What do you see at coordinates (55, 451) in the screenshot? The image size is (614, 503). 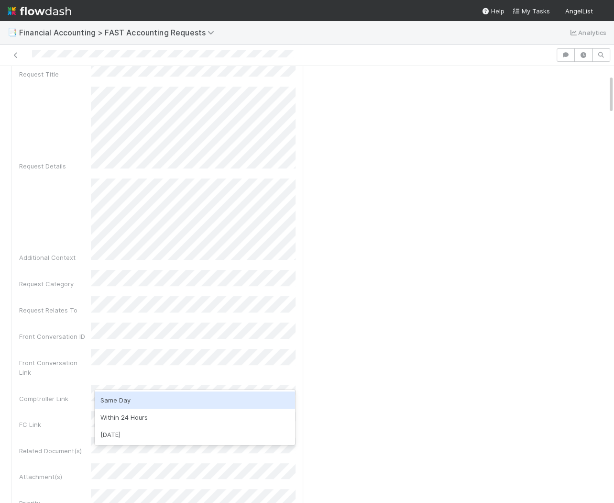 I see `div: Related Document(s)` at bounding box center [55, 451].